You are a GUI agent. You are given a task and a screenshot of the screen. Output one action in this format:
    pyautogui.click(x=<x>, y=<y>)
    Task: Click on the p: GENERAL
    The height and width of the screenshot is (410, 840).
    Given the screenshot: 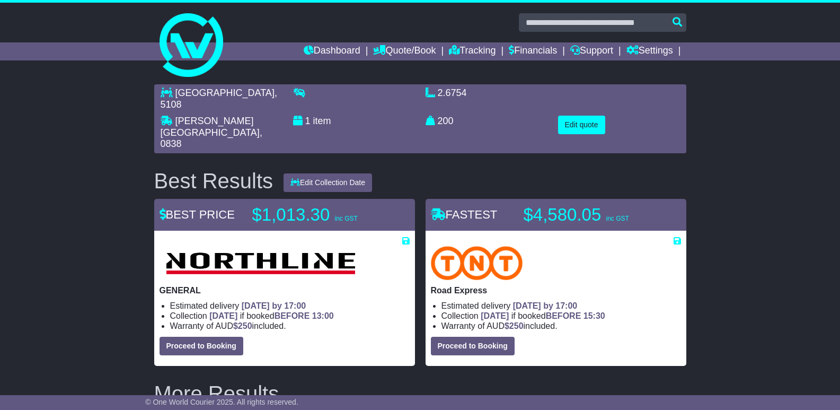 What is the action you would take?
    pyautogui.click(x=285, y=290)
    